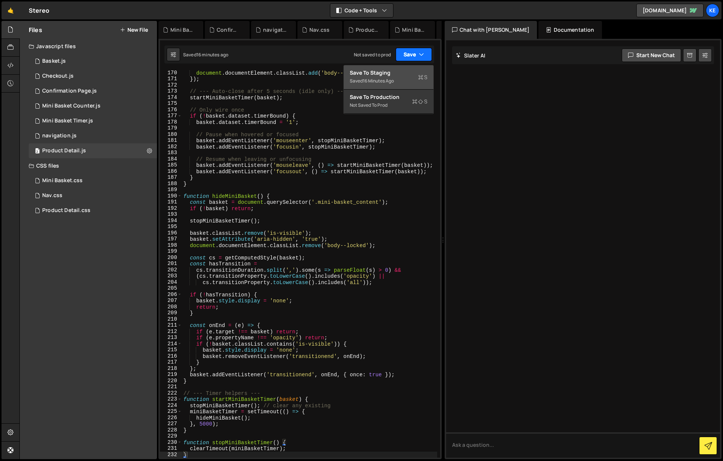  Describe the element at coordinates (171, 270) in the screenshot. I see `div: 202` at that location.